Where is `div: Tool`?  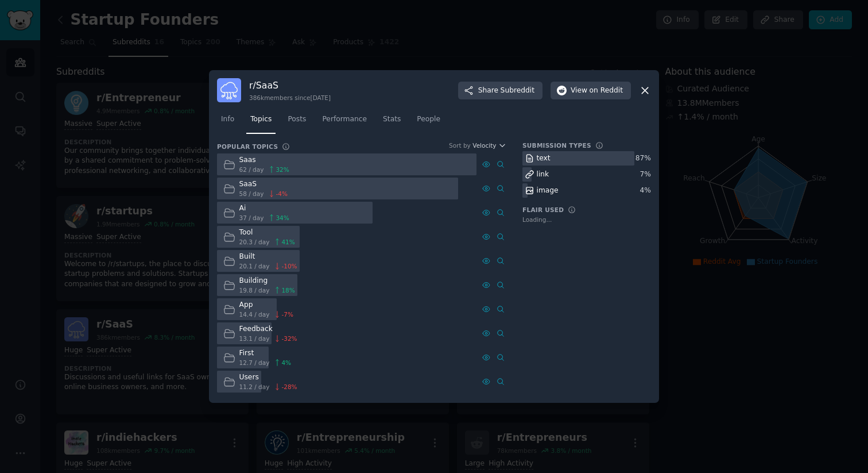 div: Tool is located at coordinates (267, 232).